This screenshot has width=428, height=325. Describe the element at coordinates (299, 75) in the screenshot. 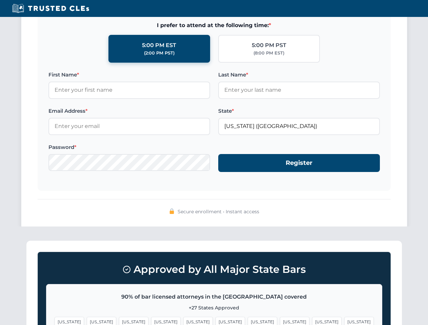

I see `label: Last Name` at that location.